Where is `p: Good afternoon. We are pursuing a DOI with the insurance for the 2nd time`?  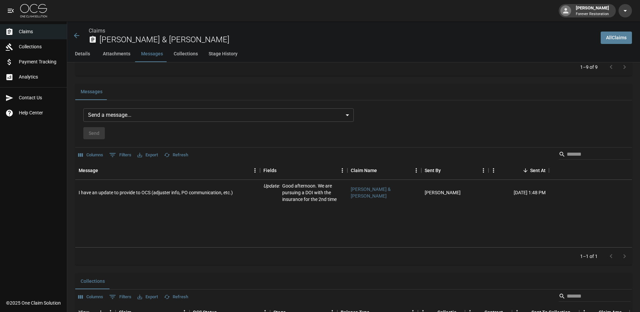
p: Good afternoon. We are pursuing a DOI with the insurance for the 2nd time is located at coordinates (313, 193).